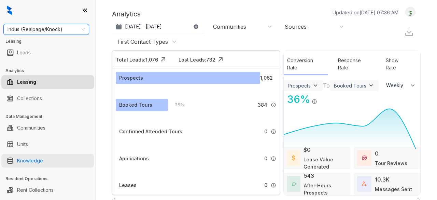 This screenshot has height=200, width=437. I want to click on a: Units, so click(23, 144).